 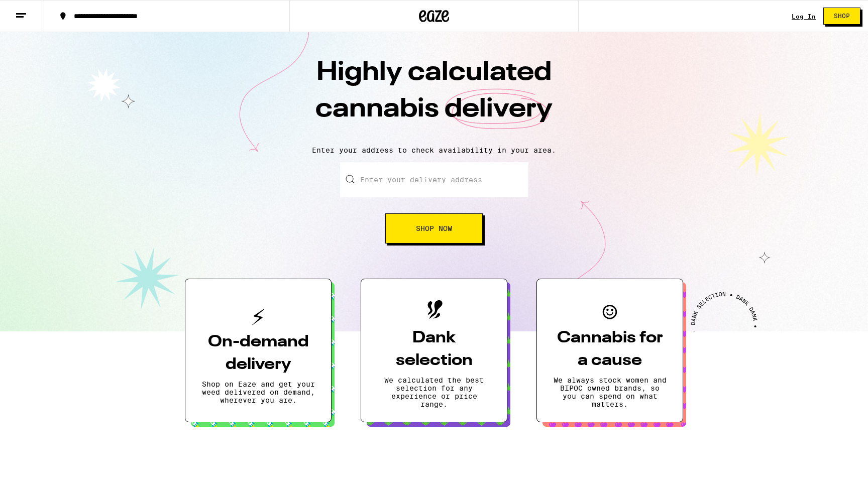 What do you see at coordinates (610, 392) in the screenshot?
I see `p: We always stock women and BIPOC owned brands, so you can spend on what matters.` at bounding box center [610, 392].